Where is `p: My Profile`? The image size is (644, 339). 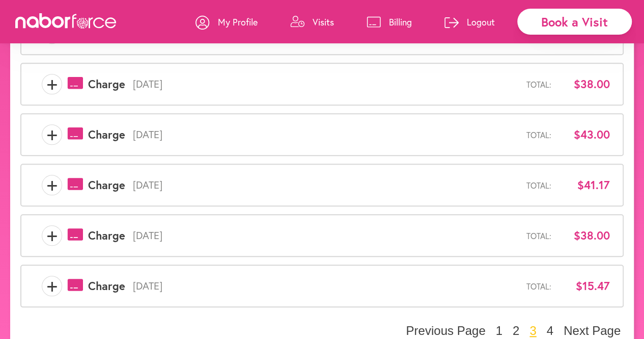 p: My Profile is located at coordinates (238, 22).